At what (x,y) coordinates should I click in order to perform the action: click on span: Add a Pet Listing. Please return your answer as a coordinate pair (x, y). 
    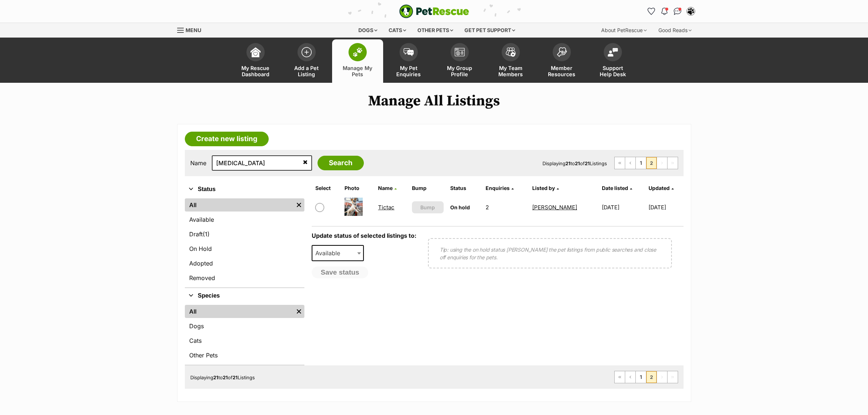
    Looking at the image, I should click on (307, 71).